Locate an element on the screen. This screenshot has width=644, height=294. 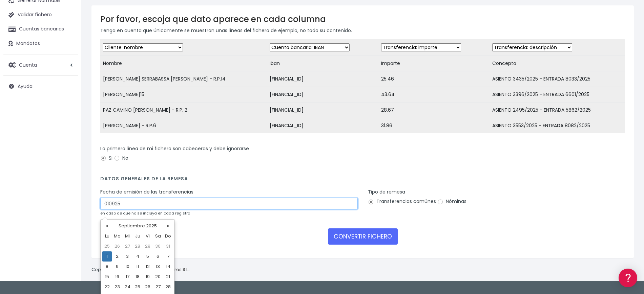
label: No is located at coordinates (121, 158).